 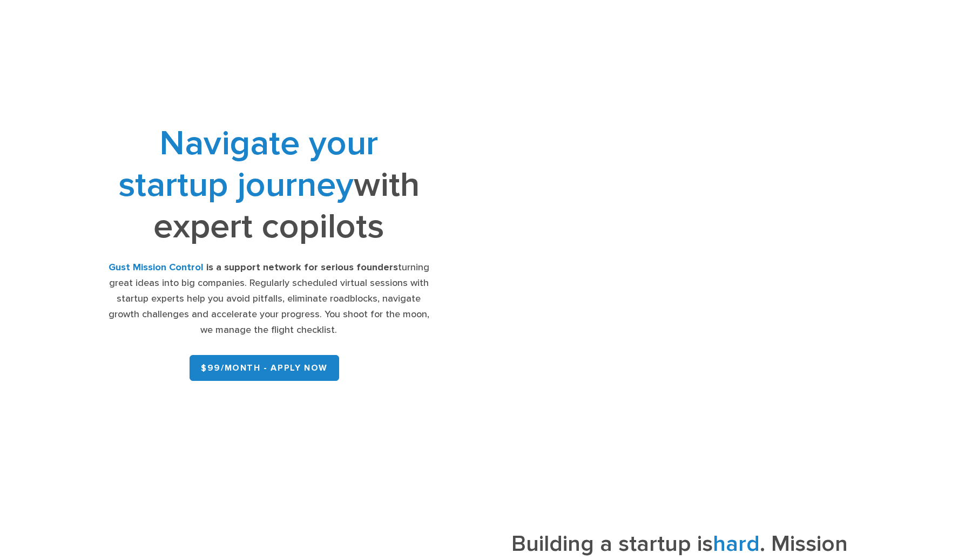 What do you see at coordinates (302, 267) in the screenshot?
I see `strong: is a support network for serious founders` at bounding box center [302, 267].